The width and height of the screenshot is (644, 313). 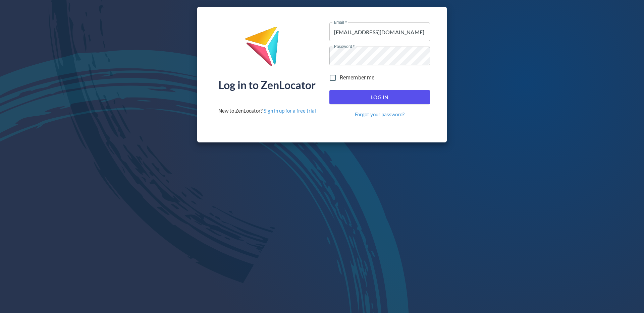 What do you see at coordinates (267, 111) in the screenshot?
I see `div: New to ZenLocator?` at bounding box center [267, 111].